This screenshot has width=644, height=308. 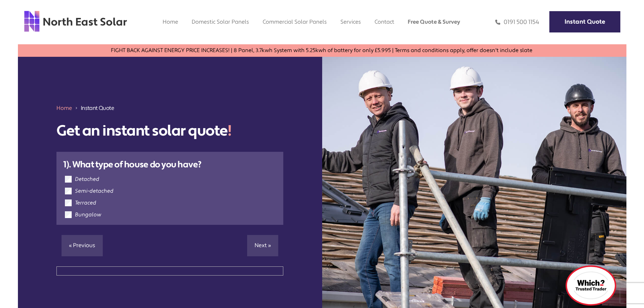 What do you see at coordinates (75, 21) in the screenshot?
I see `img: north east solar logo` at bounding box center [75, 21].